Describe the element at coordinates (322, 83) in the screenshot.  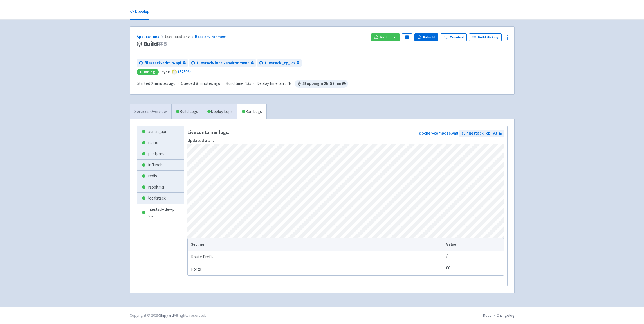
I see `span: Stopping in 2 hr 57 min` at that location.